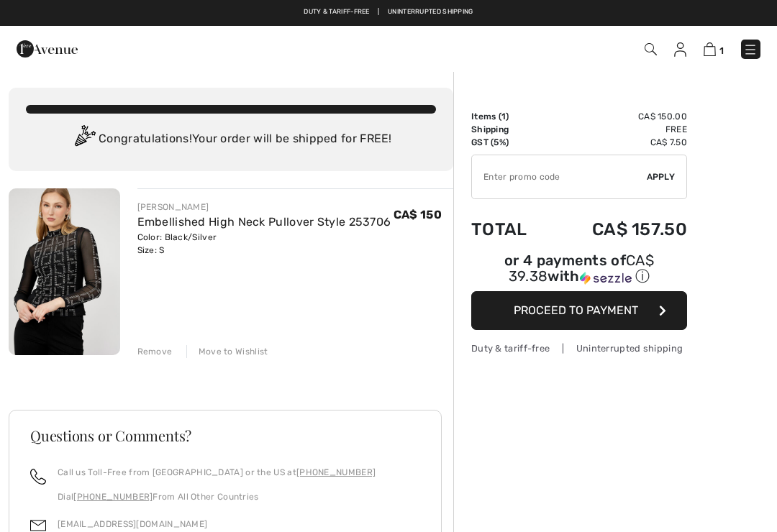  Describe the element at coordinates (619, 142) in the screenshot. I see `td: CA$ 7.50` at that location.